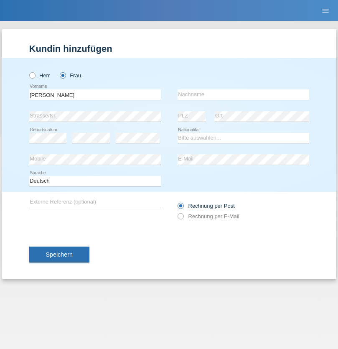  Describe the element at coordinates (40, 75) in the screenshot. I see `label: Herr` at that location.